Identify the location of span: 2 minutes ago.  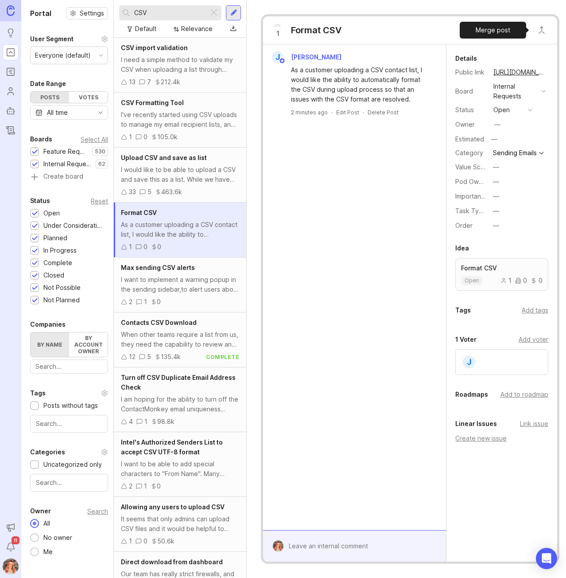
(309, 112).